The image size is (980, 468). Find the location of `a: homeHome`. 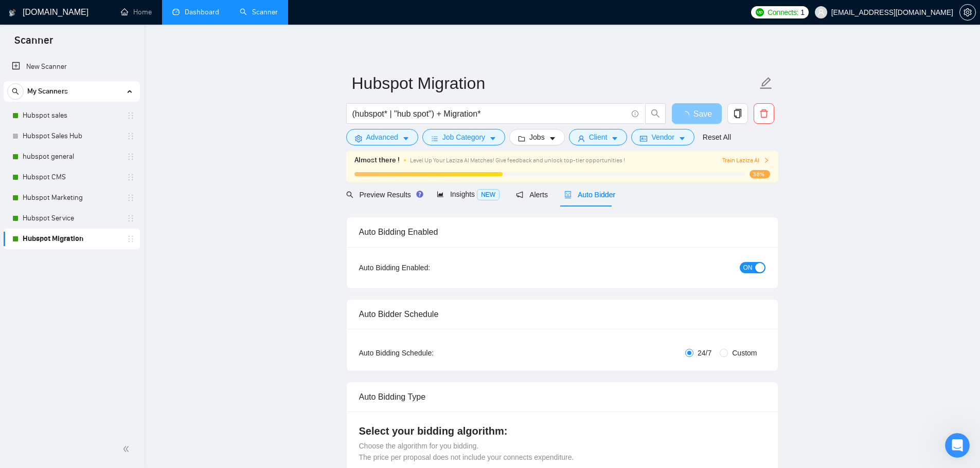

a: homeHome is located at coordinates (136, 11).